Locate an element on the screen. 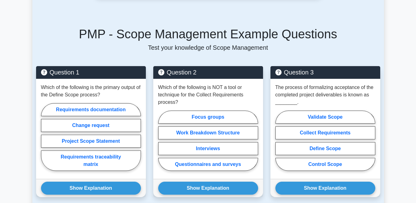 The image size is (416, 203). label: Control Scope is located at coordinates (326, 164).